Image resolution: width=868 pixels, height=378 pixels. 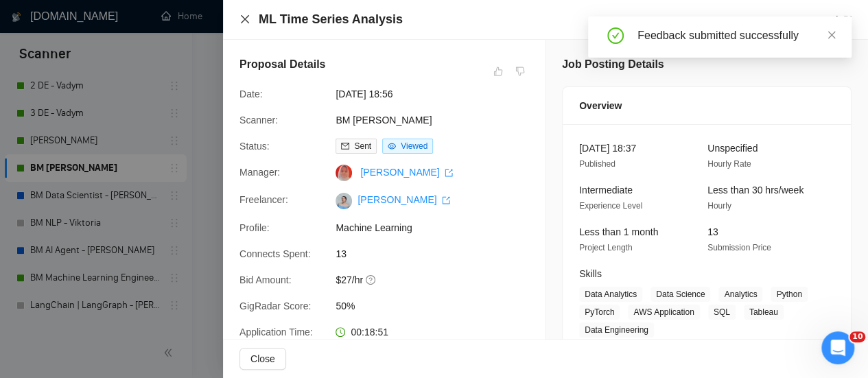 I want to click on span: 50%, so click(x=439, y=306).